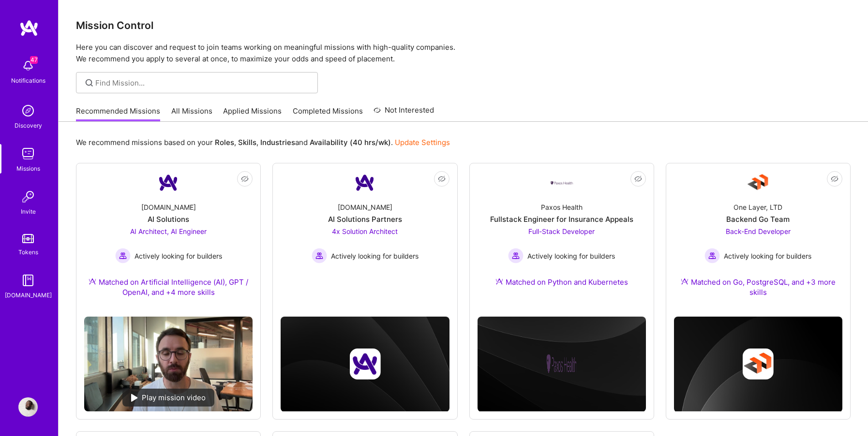 The height and width of the screenshot is (436, 868). I want to click on a: User Avatar, so click(28, 407).